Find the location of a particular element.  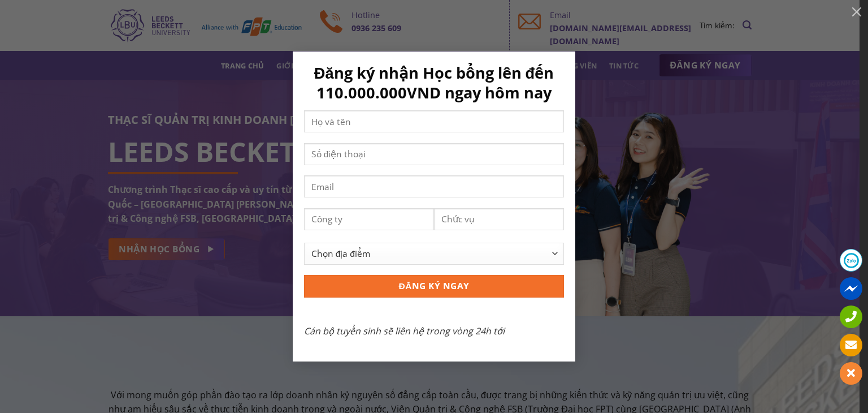

input: Email is located at coordinates (434, 186).